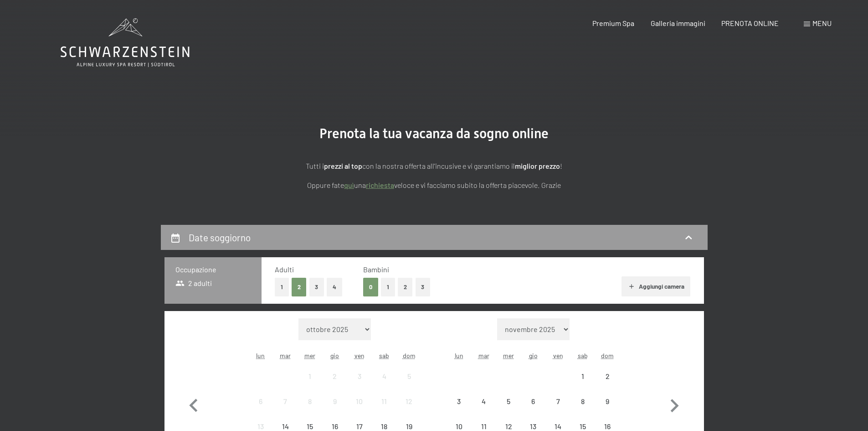 The height and width of the screenshot is (431, 868). What do you see at coordinates (360, 377) in the screenshot?
I see `div: Fri Oct 03 2025` at bounding box center [360, 377].